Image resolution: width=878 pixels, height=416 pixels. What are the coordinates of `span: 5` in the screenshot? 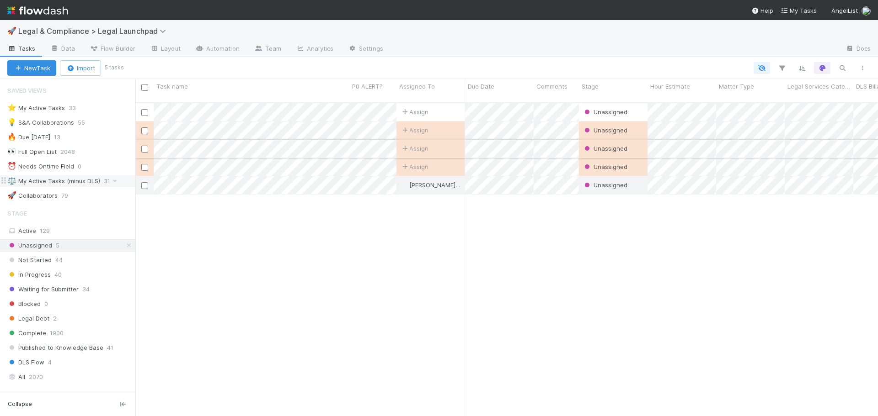 It's located at (58, 245).